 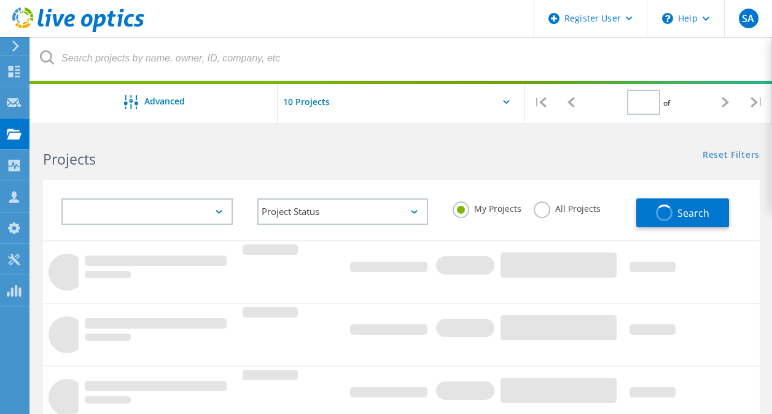 What do you see at coordinates (682, 212) in the screenshot?
I see `button: Search` at bounding box center [682, 212].